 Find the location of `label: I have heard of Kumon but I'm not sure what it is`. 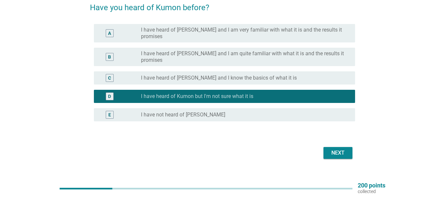

label: I have heard of Kumon but I'm not sure what it is is located at coordinates (197, 96).